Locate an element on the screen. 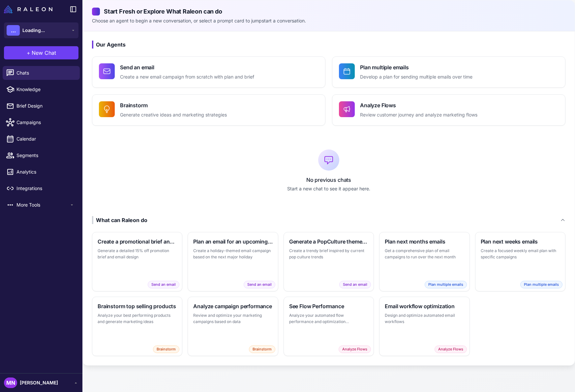 The width and height of the screenshot is (575, 392). span: New Chat is located at coordinates (44, 53).